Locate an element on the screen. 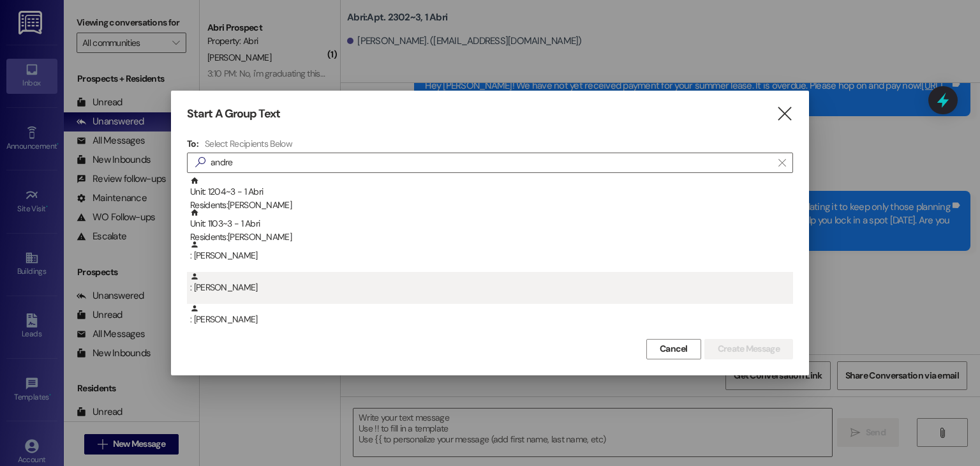  h4: Select Recipients Below is located at coordinates (248, 144).